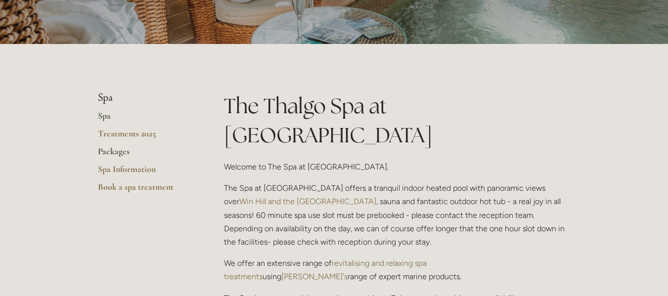  I want to click on p: We offer an extensive range of using range of expert marine products., so click(397, 270).